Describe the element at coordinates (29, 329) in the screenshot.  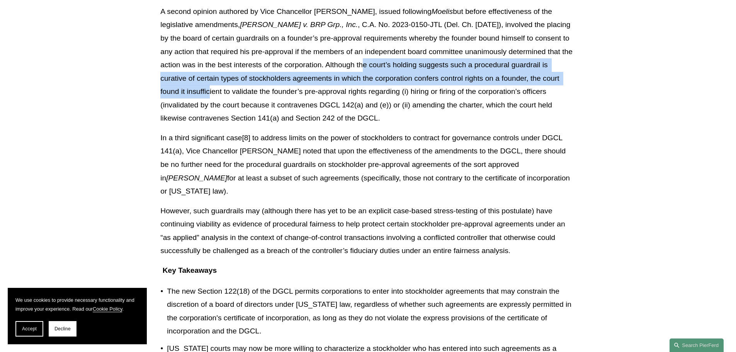
I see `span: Accept` at that location.